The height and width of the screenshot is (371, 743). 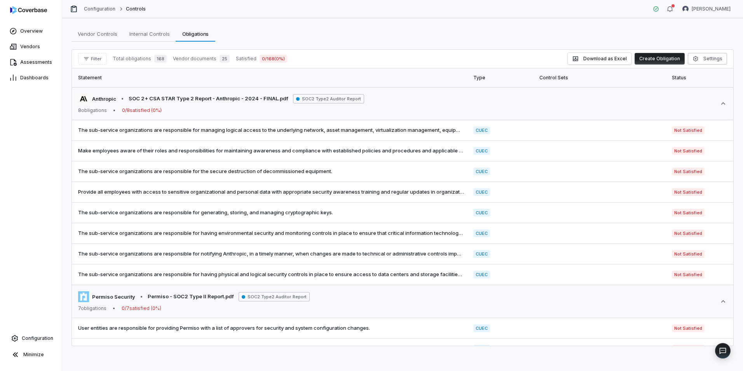 I want to click on a: Dashboards, so click(x=31, y=78).